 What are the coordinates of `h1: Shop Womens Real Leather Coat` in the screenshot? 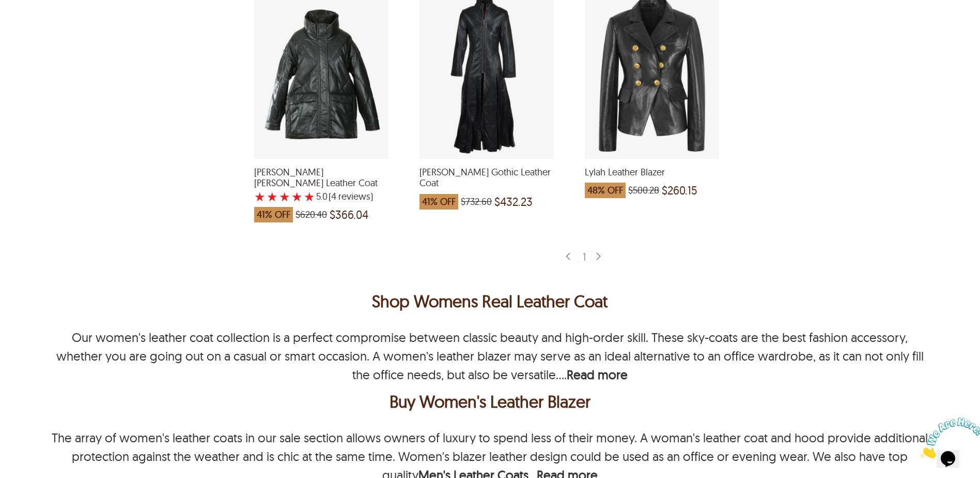 It's located at (490, 301).